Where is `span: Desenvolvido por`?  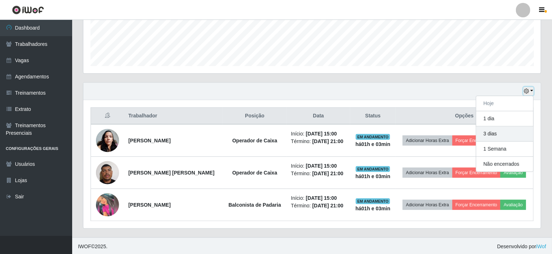 span: Desenvolvido por is located at coordinates (522, 246).